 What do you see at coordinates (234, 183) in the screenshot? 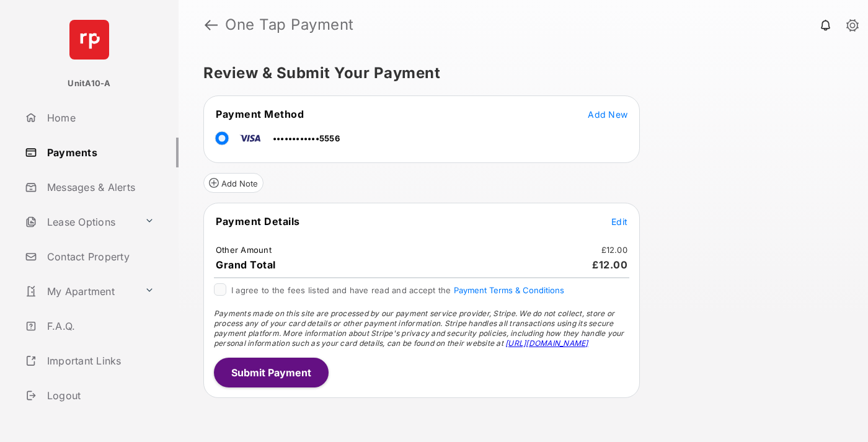
I see `button: Add Note` at bounding box center [234, 183].